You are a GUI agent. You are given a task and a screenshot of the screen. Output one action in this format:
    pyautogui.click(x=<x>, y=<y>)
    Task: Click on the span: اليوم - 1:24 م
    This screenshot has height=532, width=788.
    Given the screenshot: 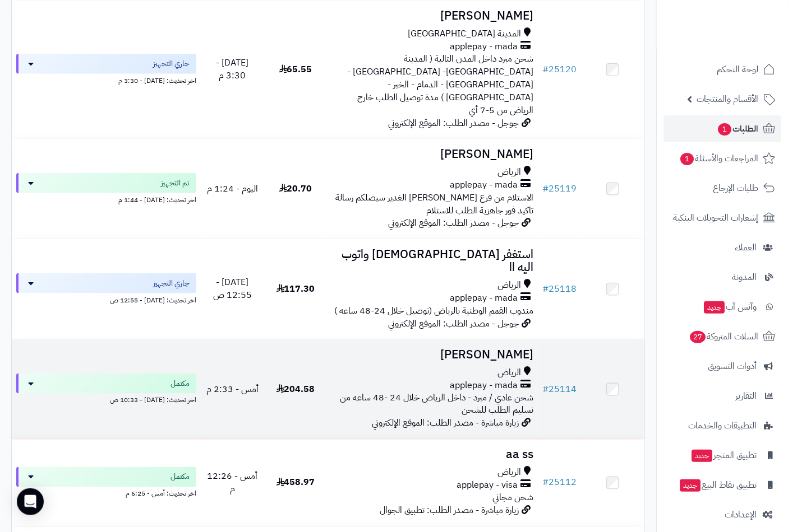 What is the action you would take?
    pyautogui.click(x=233, y=189)
    